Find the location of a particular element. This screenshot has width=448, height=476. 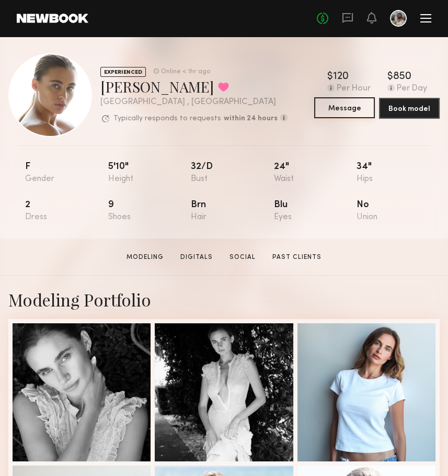

div: 34" is located at coordinates (398, 173).